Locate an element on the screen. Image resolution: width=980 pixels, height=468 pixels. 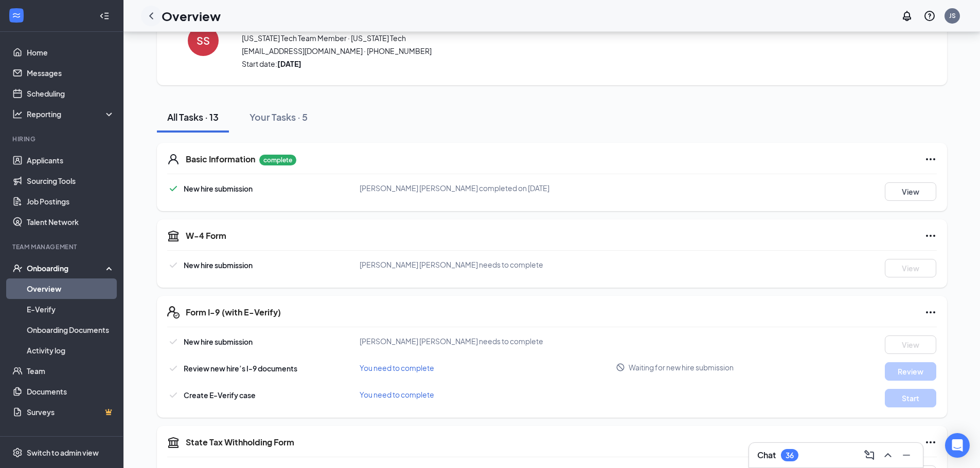
svg: Collapse is located at coordinates (105, 16).